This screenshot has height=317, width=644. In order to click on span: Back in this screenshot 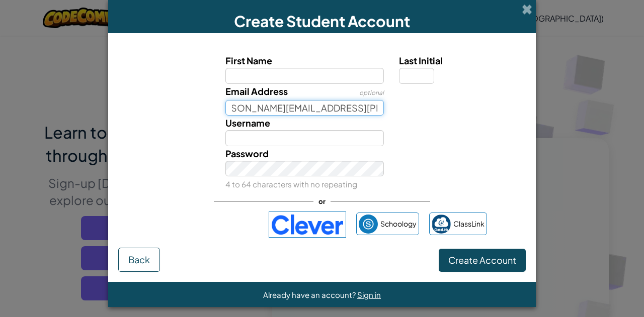, I will do `click(139, 259)`.